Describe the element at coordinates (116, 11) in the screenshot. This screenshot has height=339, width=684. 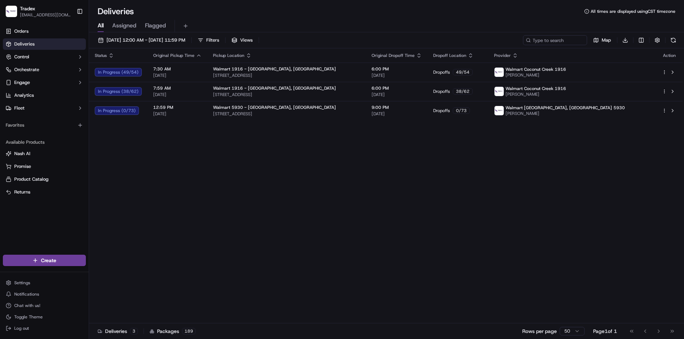
I see `h1: Deliveries` at that location.